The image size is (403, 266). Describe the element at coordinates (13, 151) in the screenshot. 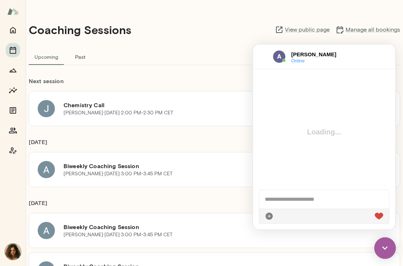

I see `button: Coach app` at that location.